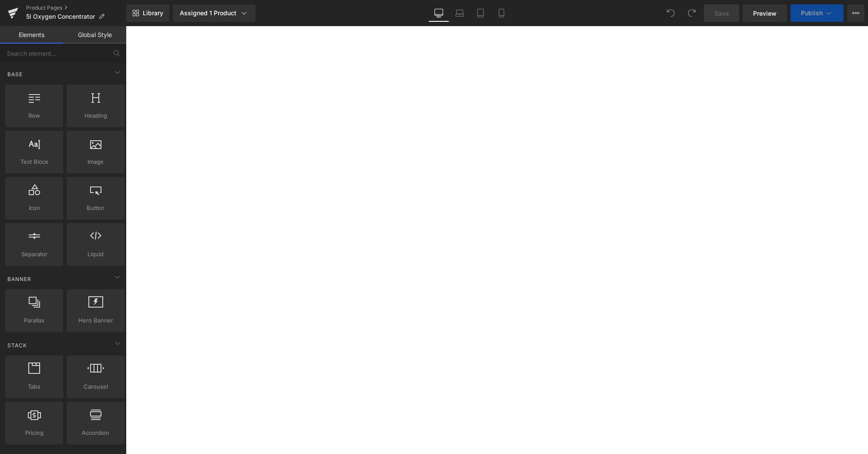 The height and width of the screenshot is (454, 868). I want to click on span: Parallax, so click(34, 320).